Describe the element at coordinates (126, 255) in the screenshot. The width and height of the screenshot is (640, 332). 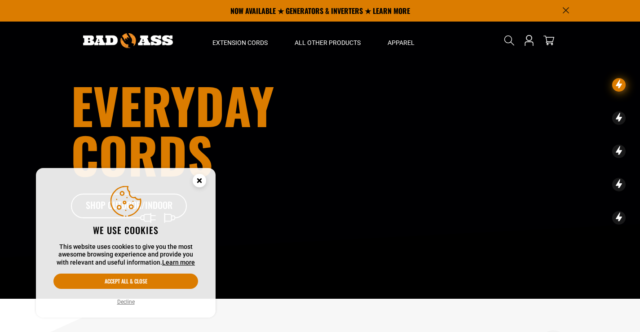
I see `p: This website uses cookies to give you the most awesome browsing experience and provide you with r...` at that location.